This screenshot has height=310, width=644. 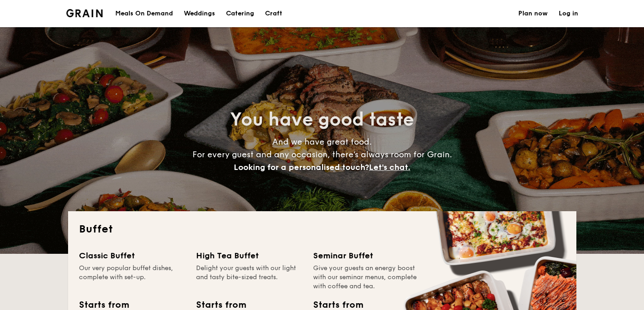 What do you see at coordinates (132, 255) in the screenshot?
I see `div: Classic Buffet` at bounding box center [132, 255].